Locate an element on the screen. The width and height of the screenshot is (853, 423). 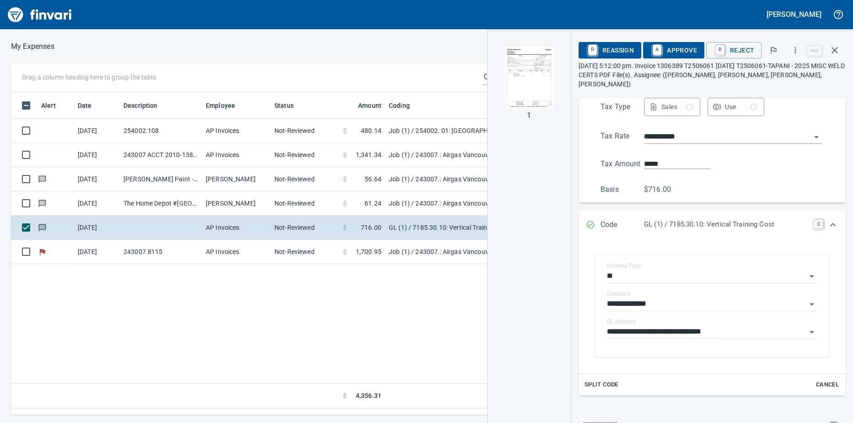
span: 61.24 is located at coordinates (373, 203).